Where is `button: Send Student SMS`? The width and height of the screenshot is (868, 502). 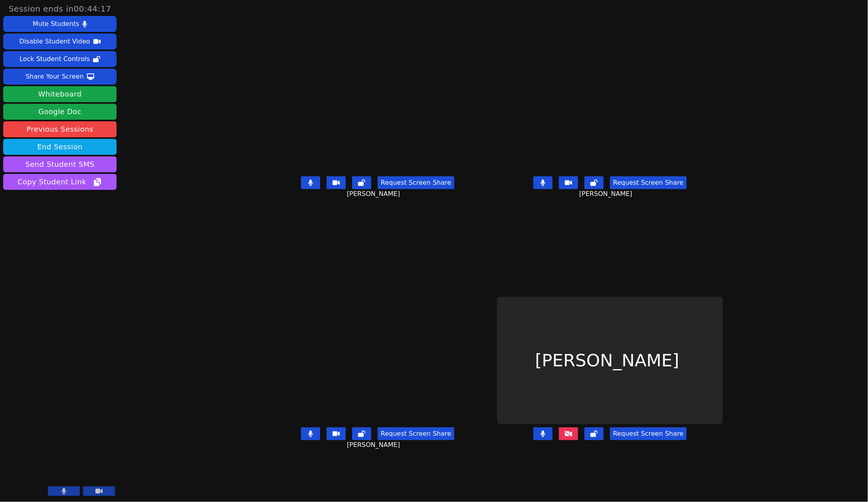 button: Send Student SMS is located at coordinates (60, 165).